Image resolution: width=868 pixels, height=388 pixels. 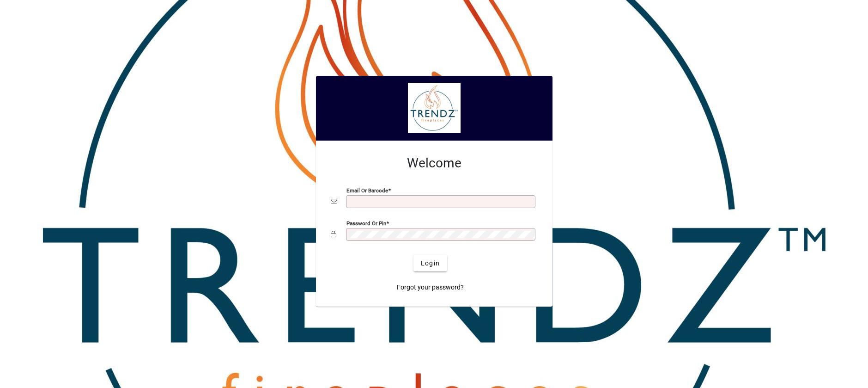 What do you see at coordinates (367, 223) in the screenshot?
I see `mat-label: Password or Pin` at bounding box center [367, 223].